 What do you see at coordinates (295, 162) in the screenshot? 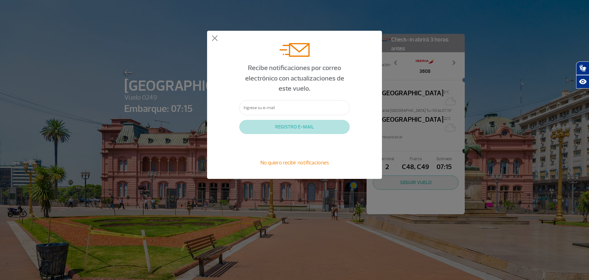
I see `span: No quiero recibir notificaciones` at bounding box center [295, 162].